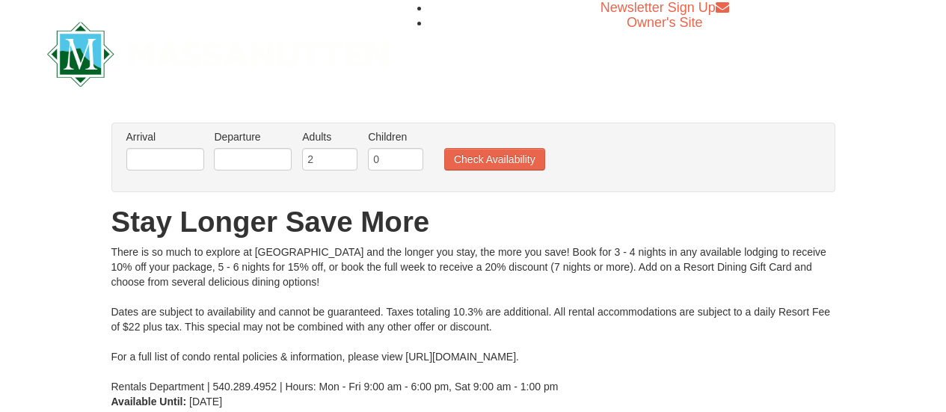 The image size is (946, 412). Describe the element at coordinates (330, 137) in the screenshot. I see `label: Adults` at that location.